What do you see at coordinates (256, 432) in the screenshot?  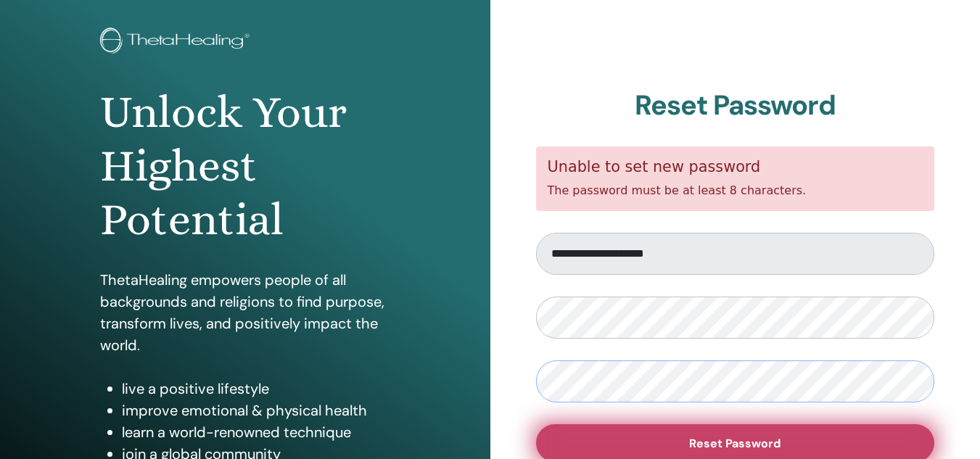 I see `li: learn a world-renowned technique` at bounding box center [256, 432].